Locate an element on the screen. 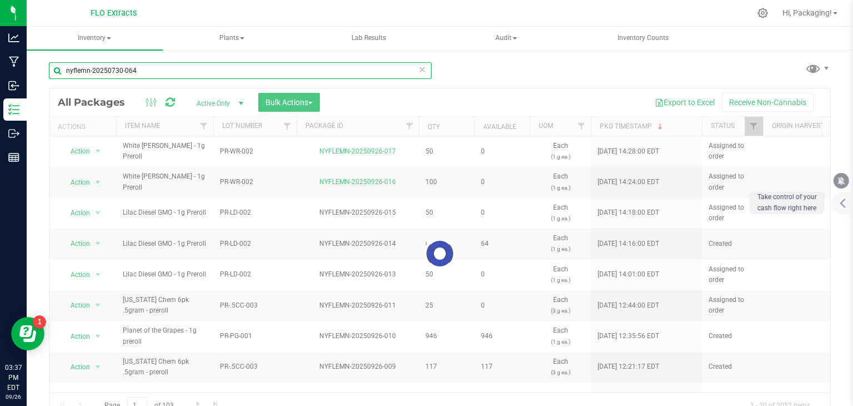  span: Inventory Counts is located at coordinates (643, 38).